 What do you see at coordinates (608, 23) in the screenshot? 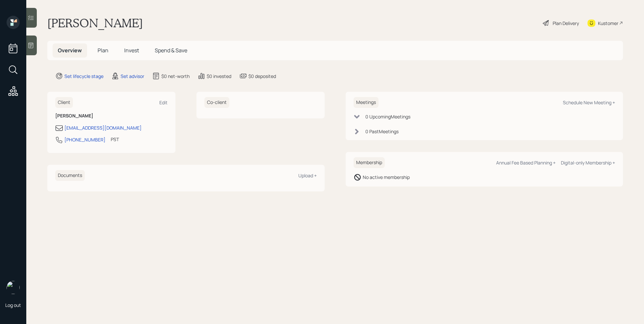
I see `div: Kustomer` at bounding box center [608, 23].